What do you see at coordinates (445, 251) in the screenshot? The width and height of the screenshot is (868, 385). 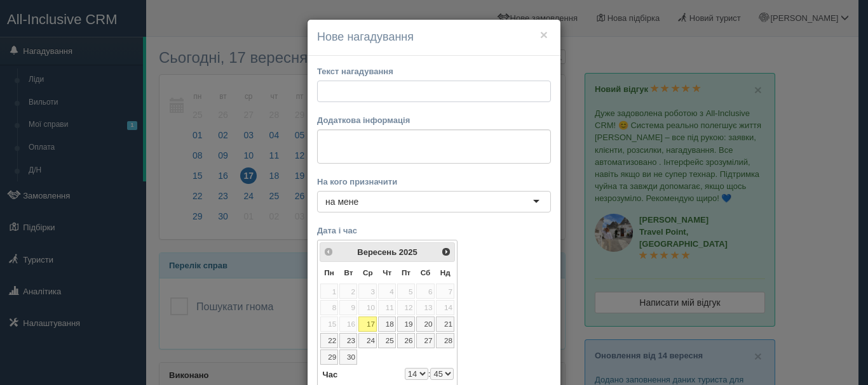 I see `a: Наст>` at bounding box center [445, 251].